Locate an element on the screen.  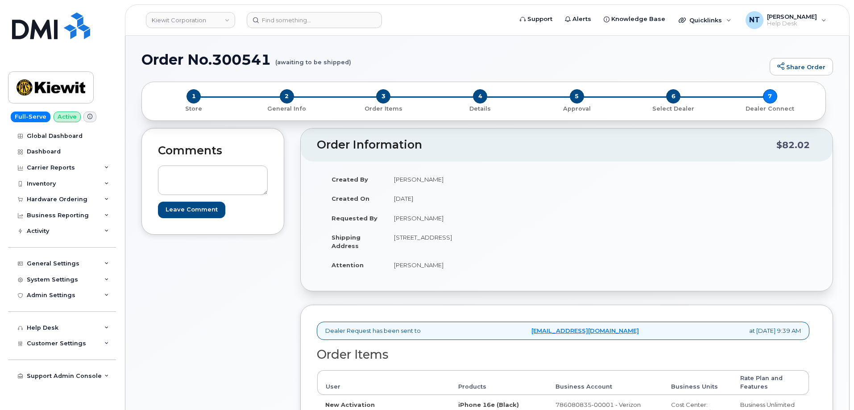
span: 1 is located at coordinates (194, 96).